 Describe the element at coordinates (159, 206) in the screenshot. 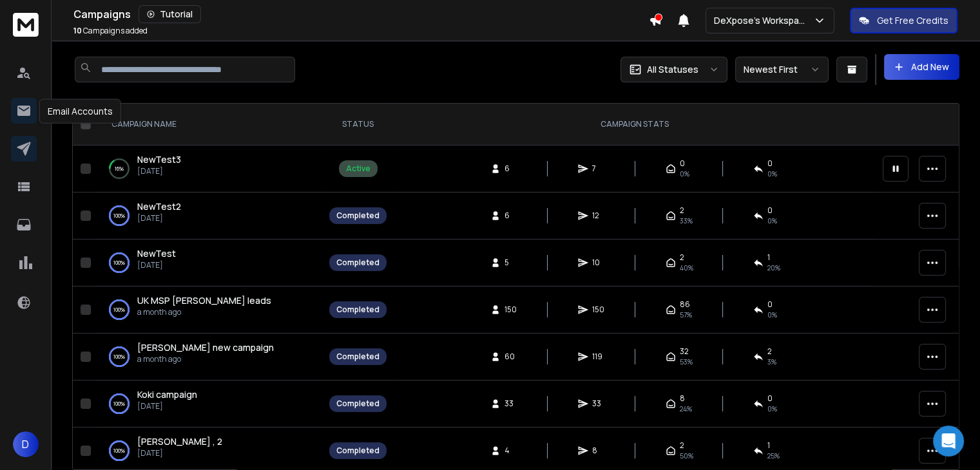

I see `span: NewTest2` at that location.